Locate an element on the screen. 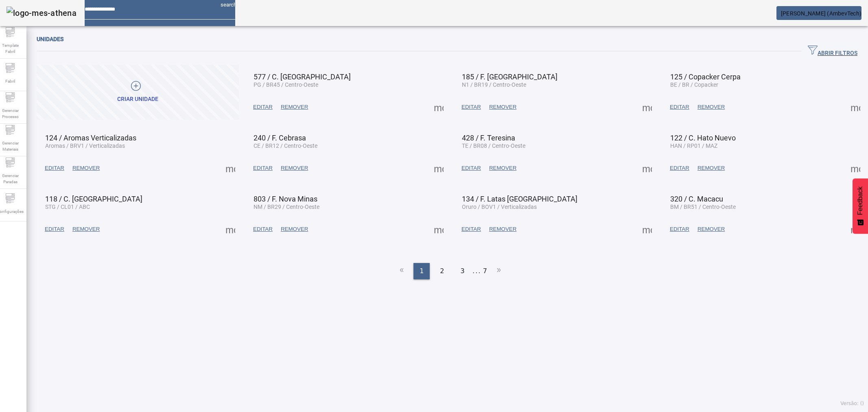 This screenshot has width=868, height=412. span: TE / BR08 / Centro-Oeste is located at coordinates (494, 146).